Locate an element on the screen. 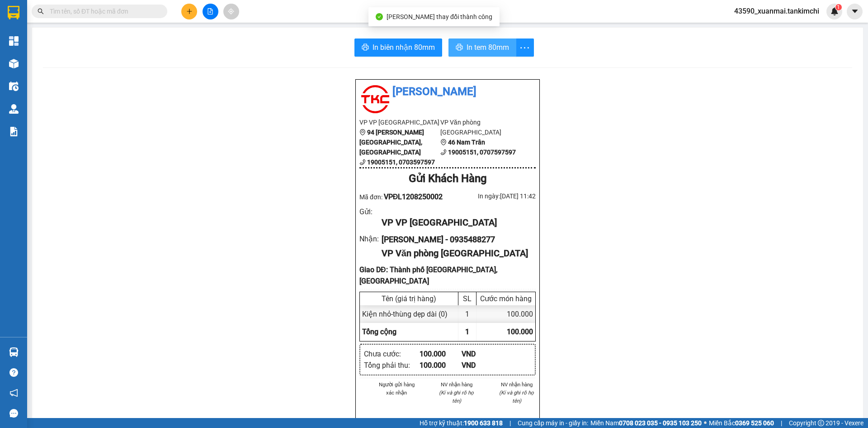  span: check-circle is located at coordinates (380, 16).